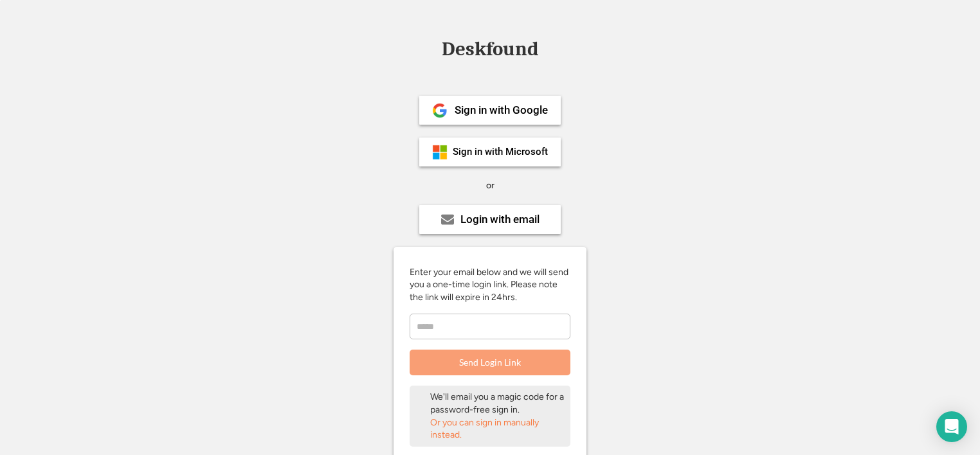 The image size is (980, 455). I want to click on div: Sign in with Microsoft, so click(501, 151).